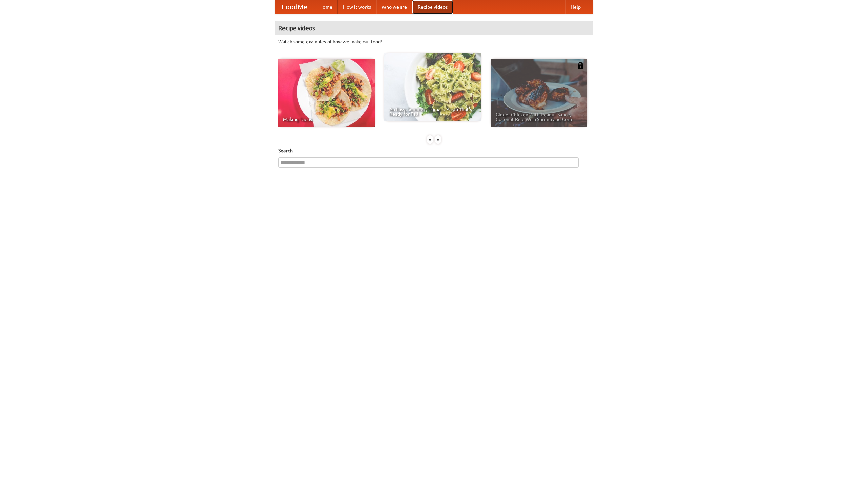 The image size is (868, 480). I want to click on span: An Easy, Summery Tomato Pasta That's Ready for Fall, so click(433, 112).